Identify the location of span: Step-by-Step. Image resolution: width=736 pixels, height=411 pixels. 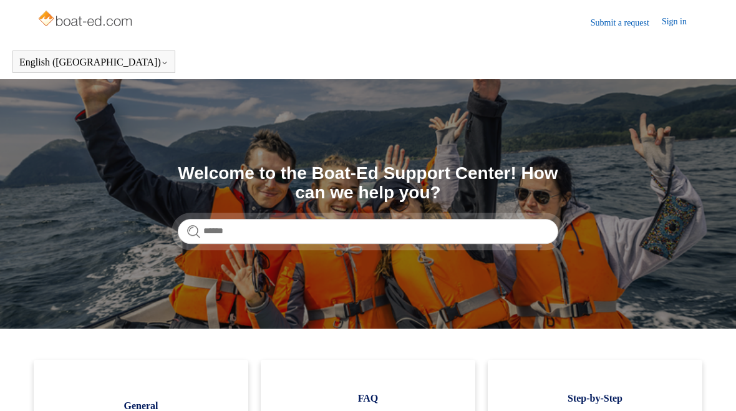
(595, 399).